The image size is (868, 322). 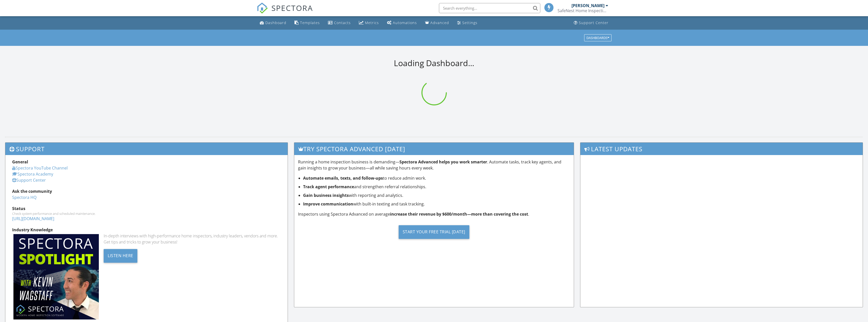 I want to click on div: Industry Knowledge, so click(x=146, y=230).